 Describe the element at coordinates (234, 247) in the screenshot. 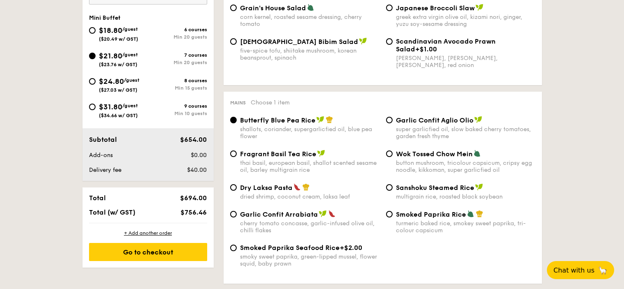

I see `input: Smoked Paprika Seafood Rice+$2.00smoky sweet paprika, green-lipped mussel, flower squid, baby prawn` at that location.